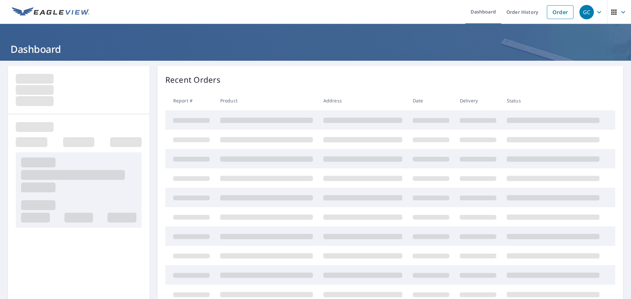  I want to click on h1: Dashboard, so click(316, 49).